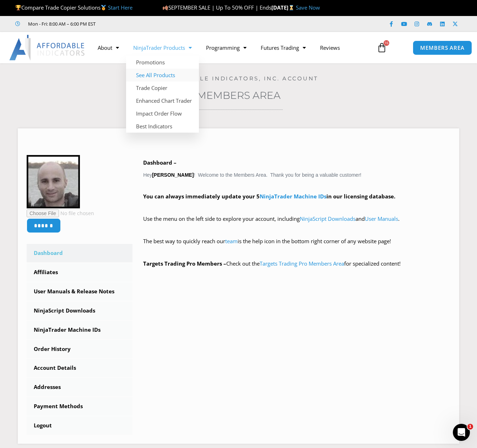 Image resolution: width=477 pixels, height=448 pixels. What do you see at coordinates (163, 114) in the screenshot?
I see `a: Impact Order Flow` at bounding box center [163, 114].